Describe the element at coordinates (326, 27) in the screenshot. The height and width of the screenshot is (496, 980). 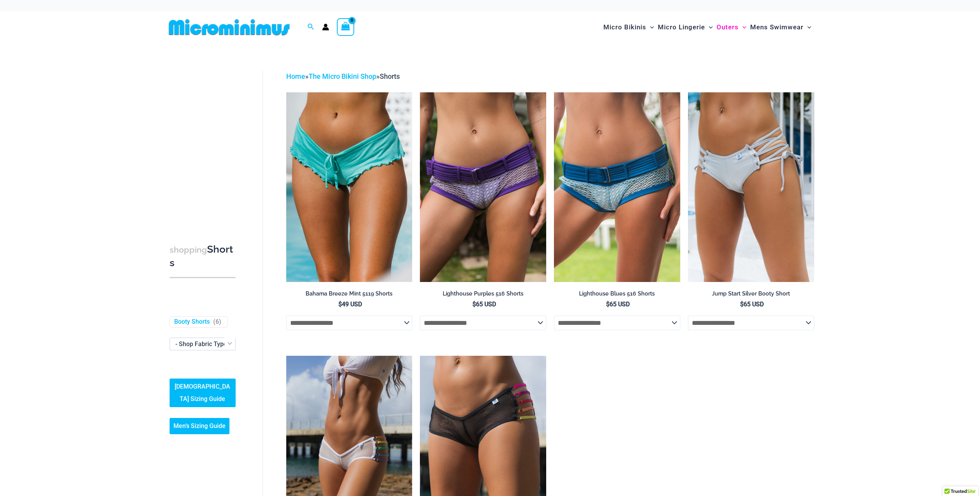
I see `a: Account icon link` at that location.